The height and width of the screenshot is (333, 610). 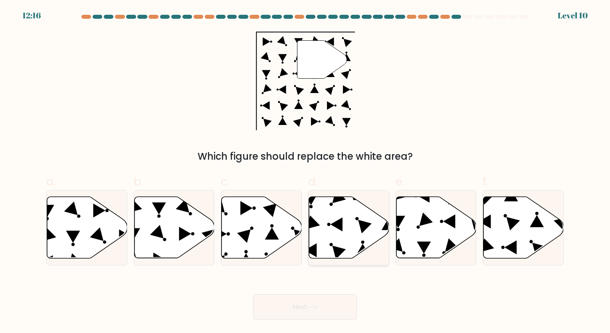 What do you see at coordinates (400, 181) in the screenshot?
I see `span: e.` at bounding box center [400, 181].